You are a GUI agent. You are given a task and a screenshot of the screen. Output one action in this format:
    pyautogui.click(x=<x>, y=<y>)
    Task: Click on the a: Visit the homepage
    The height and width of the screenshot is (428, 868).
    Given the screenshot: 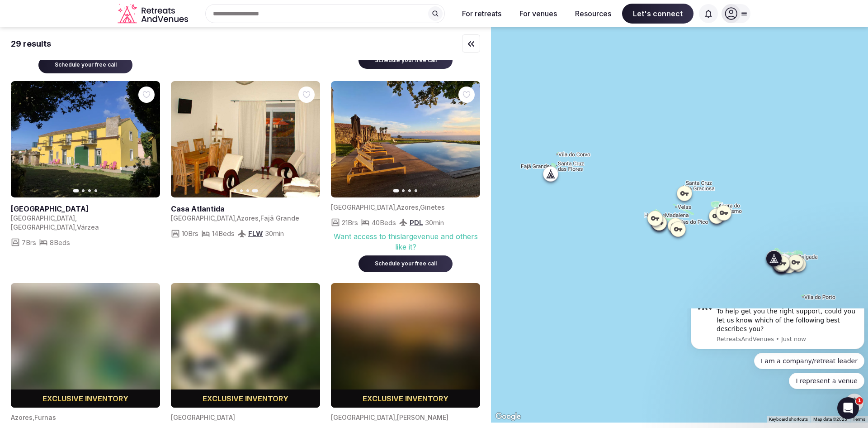 What is the action you would take?
    pyautogui.click(x=154, y=13)
    